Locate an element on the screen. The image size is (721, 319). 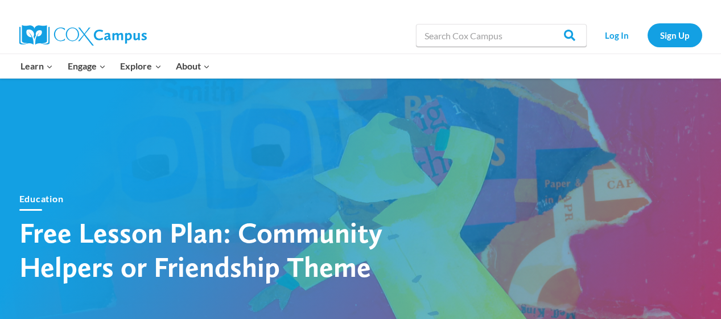
span: Explore is located at coordinates (141, 66).